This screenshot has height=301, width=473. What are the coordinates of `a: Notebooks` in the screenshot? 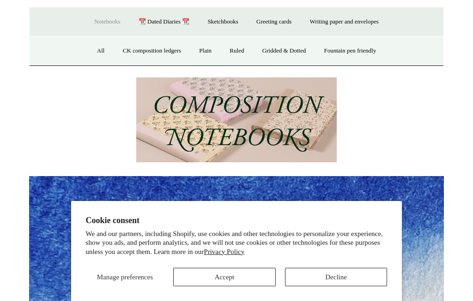 It's located at (107, 22).